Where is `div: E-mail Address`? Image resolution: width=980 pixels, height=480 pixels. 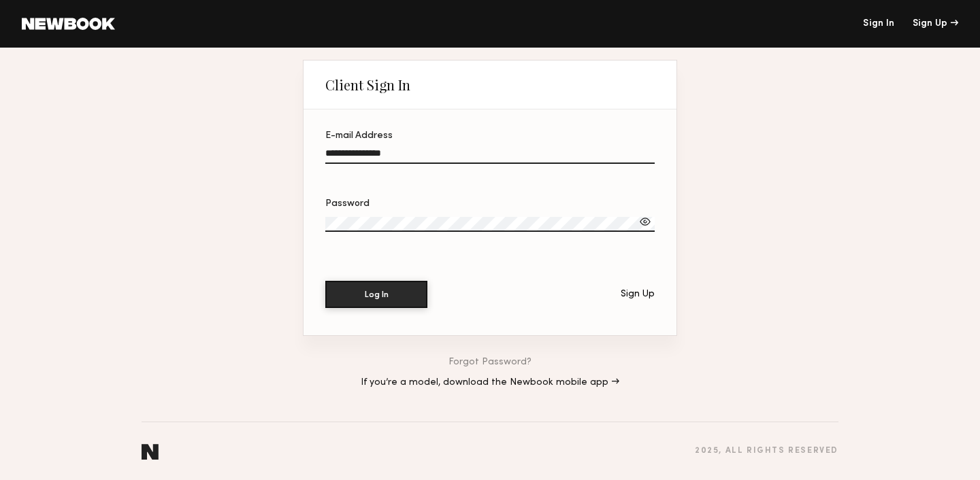
div: E-mail Address is located at coordinates (490, 136).